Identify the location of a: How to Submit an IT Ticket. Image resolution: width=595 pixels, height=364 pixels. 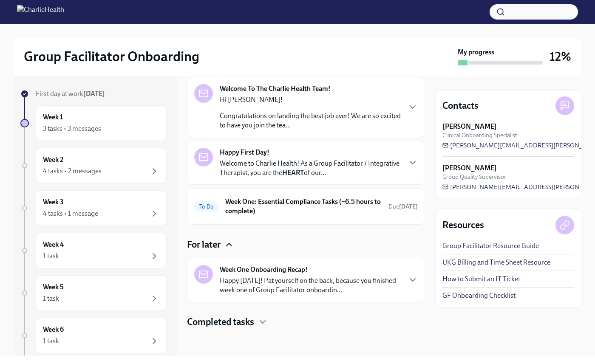
(481, 279).